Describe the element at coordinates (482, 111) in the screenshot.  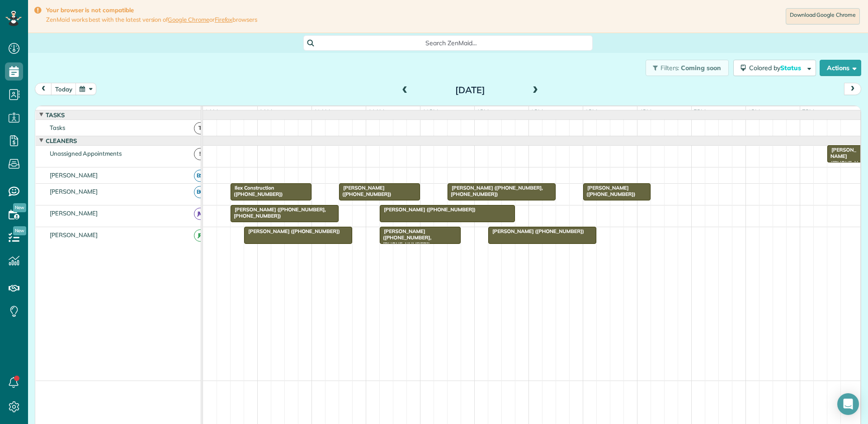
I see `span: 1pm` at that location.